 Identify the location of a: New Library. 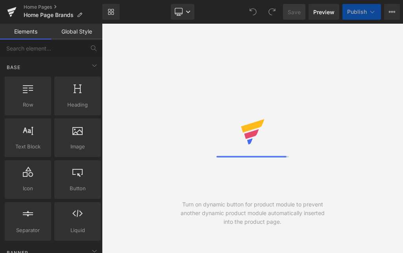
(111, 12).